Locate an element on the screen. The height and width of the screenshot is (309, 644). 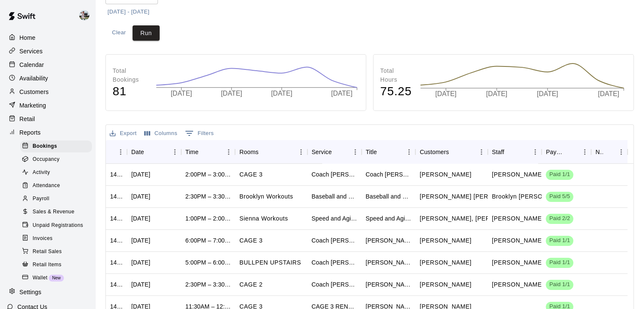
a: Occupancy is located at coordinates (58, 160).